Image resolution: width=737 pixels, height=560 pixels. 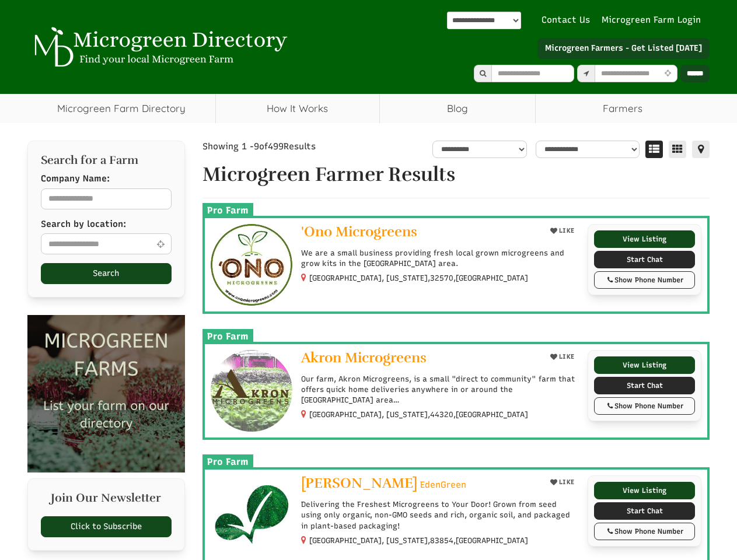 I want to click on span: Farmers, so click(x=623, y=108).